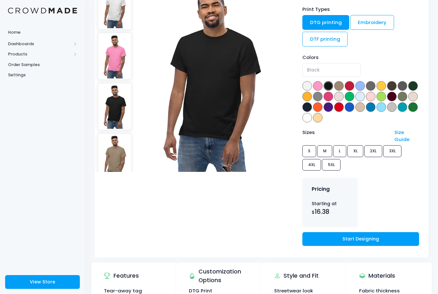 The height and width of the screenshot is (294, 438). What do you see at coordinates (326, 22) in the screenshot?
I see `a: DTG printing` at bounding box center [326, 22].